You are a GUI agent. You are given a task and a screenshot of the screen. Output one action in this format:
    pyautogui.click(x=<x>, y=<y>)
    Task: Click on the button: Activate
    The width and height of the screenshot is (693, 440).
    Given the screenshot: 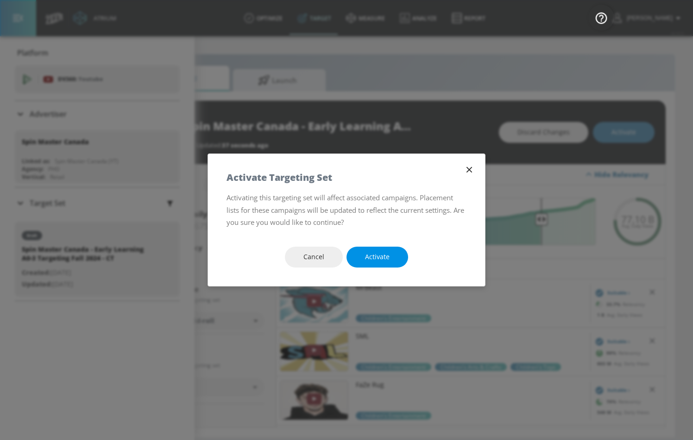 What is the action you would take?
    pyautogui.click(x=377, y=257)
    